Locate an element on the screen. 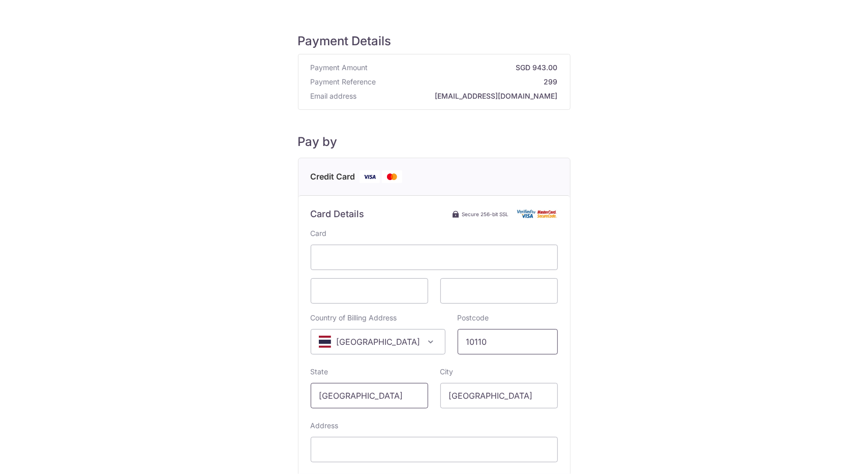 This screenshot has height=474, width=868. img: Visa is located at coordinates (369, 177).